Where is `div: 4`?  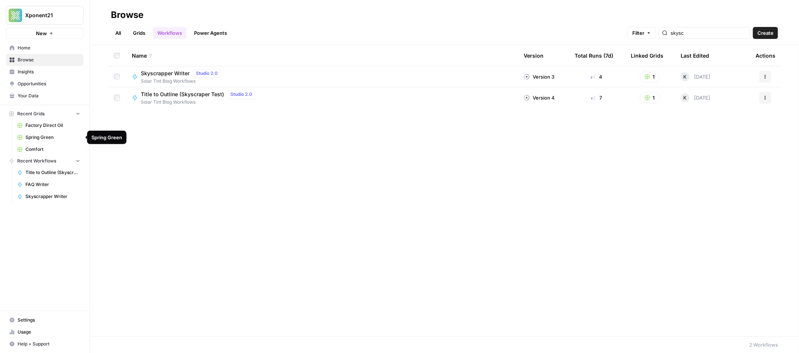 div: 4 is located at coordinates (597, 77).